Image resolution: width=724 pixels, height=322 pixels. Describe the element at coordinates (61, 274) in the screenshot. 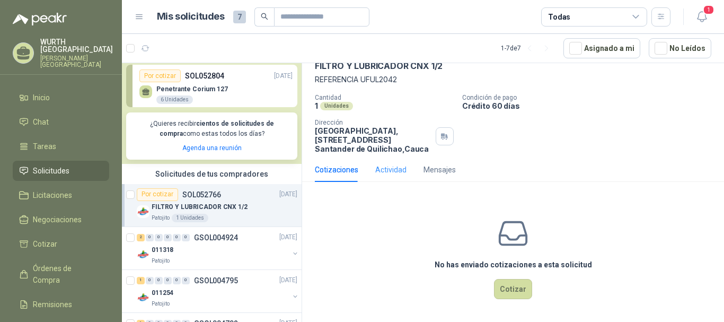

I see `a: Órdenes de Compra` at that location.